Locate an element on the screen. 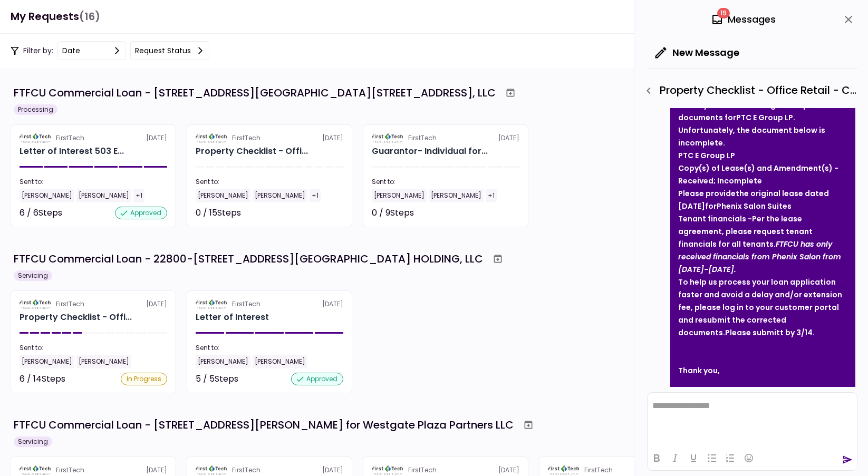 Image resolution: width=868 pixels, height=476 pixels. button: Numbered list is located at coordinates (730, 458).